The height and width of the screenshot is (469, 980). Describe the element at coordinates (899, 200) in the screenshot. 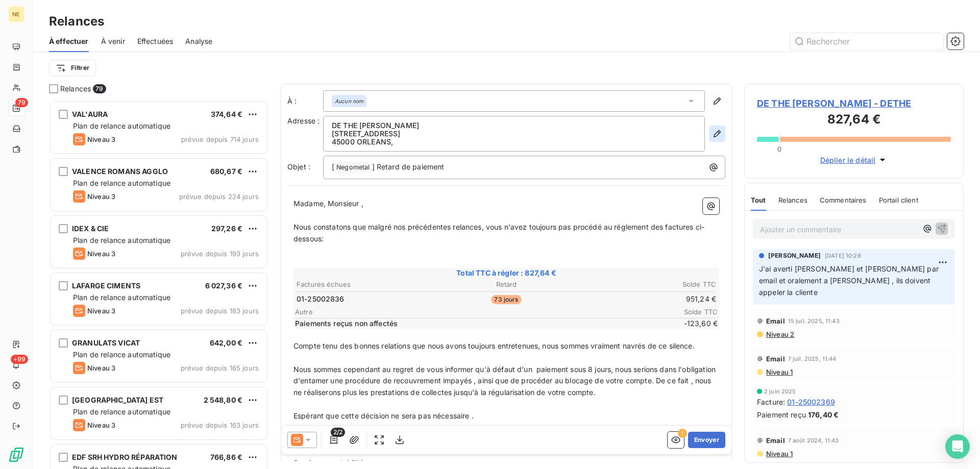

I see `span: Portail client` at that location.